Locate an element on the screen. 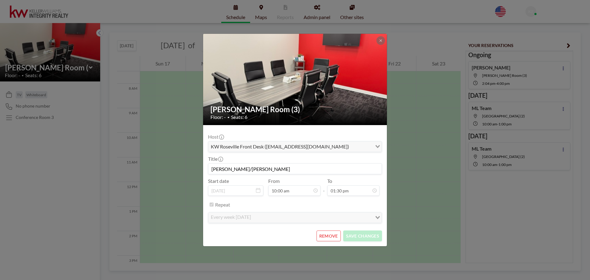 The height and width of the screenshot is (280, 590). span: Floor: - is located at coordinates (218, 117).